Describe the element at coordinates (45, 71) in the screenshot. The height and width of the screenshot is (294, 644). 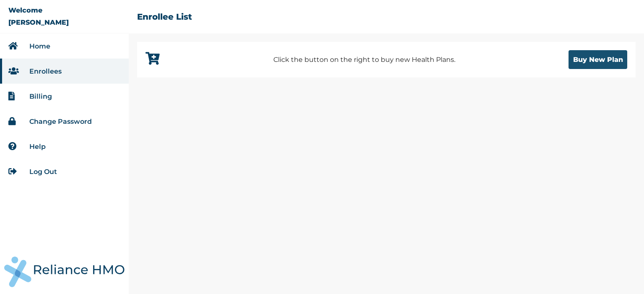
I see `a: Enrollees` at that location.